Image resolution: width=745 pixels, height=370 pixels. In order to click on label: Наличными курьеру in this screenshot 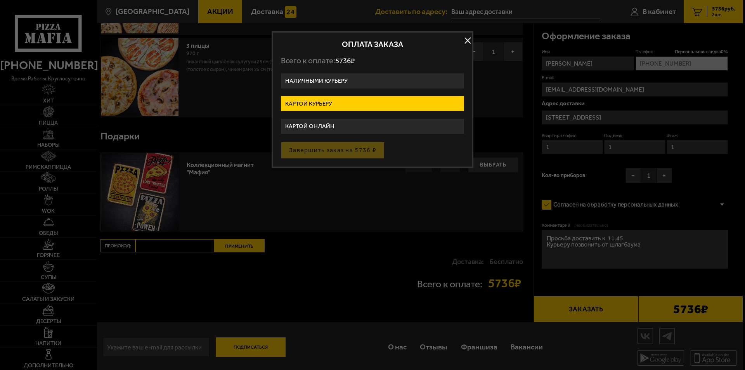, I will do `click(373, 81)`.